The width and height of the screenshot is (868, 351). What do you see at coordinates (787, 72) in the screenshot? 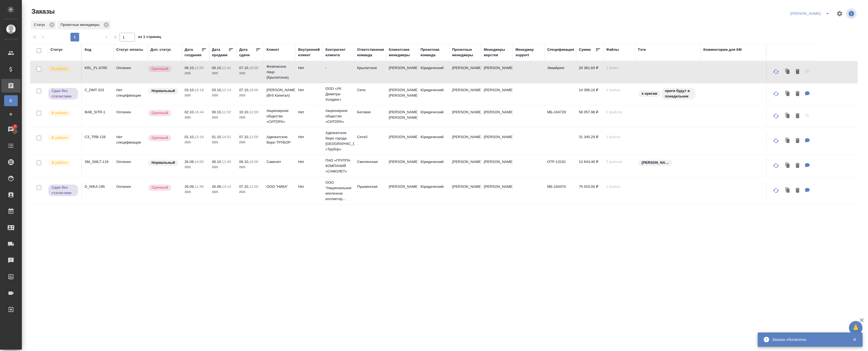
I see `button: Клонировать` at bounding box center [787, 72].